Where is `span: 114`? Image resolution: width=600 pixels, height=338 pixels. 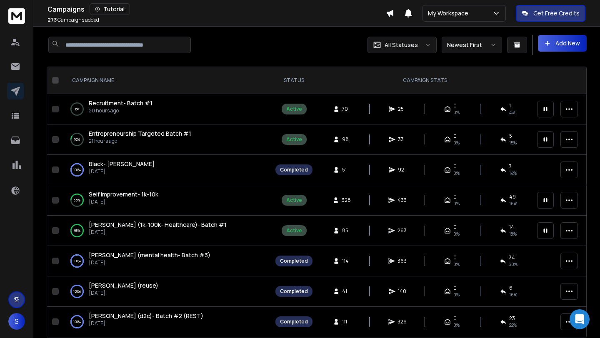 span: 114 is located at coordinates (346, 261).